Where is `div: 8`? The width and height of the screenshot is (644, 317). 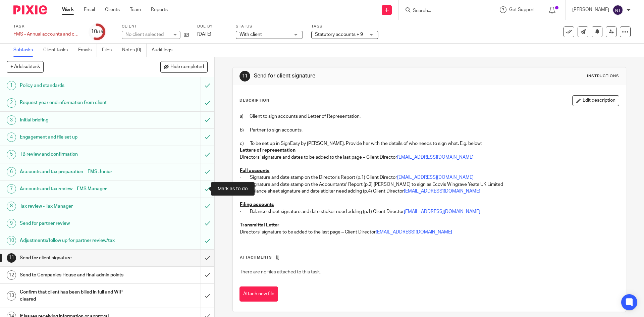
div: 8 is located at coordinates (12, 207).